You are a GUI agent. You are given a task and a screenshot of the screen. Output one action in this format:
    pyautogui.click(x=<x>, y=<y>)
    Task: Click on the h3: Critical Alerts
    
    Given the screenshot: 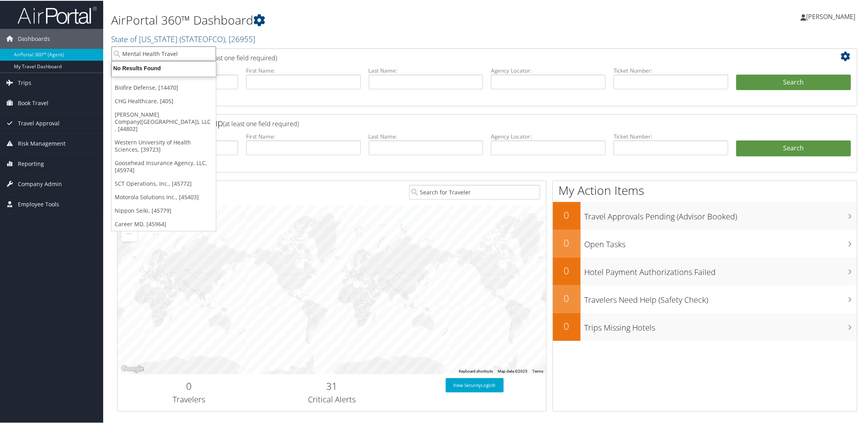 What is the action you would take?
    pyautogui.click(x=332, y=399)
    